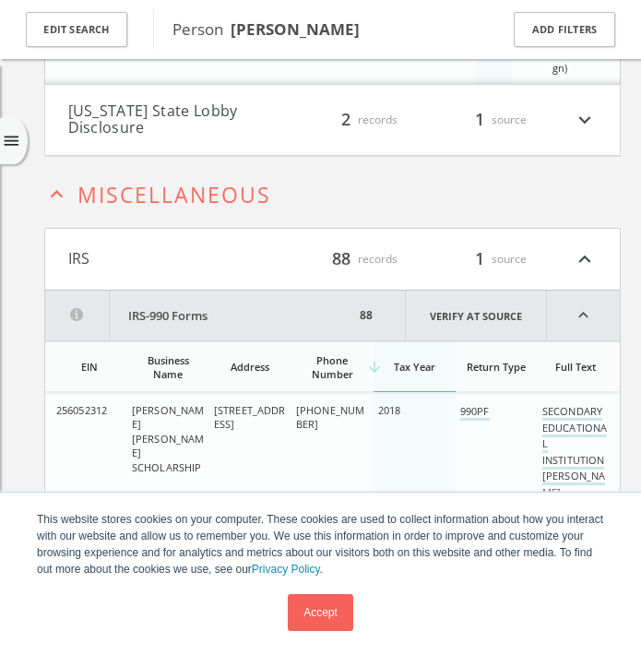 The height and width of the screenshot is (655, 641). I want to click on span: 88, so click(341, 258).